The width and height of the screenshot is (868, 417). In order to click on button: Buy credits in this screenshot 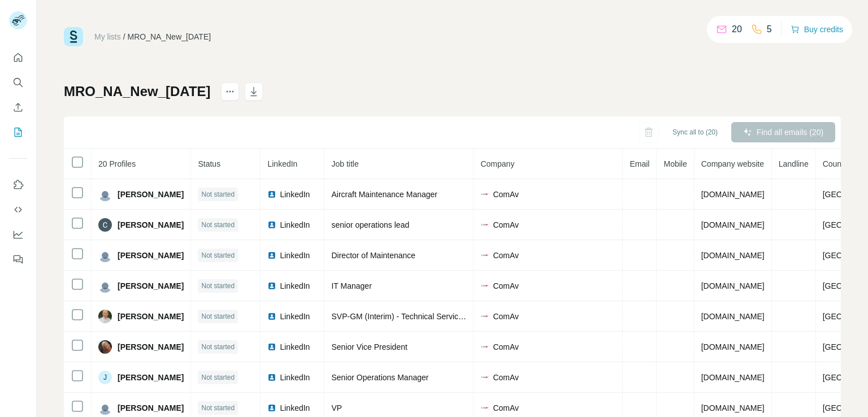, I will do `click(817, 30)`.